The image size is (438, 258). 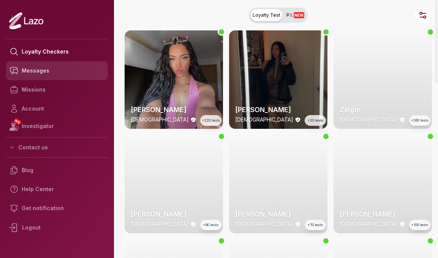 I want to click on span: +70 tests, so click(x=315, y=225).